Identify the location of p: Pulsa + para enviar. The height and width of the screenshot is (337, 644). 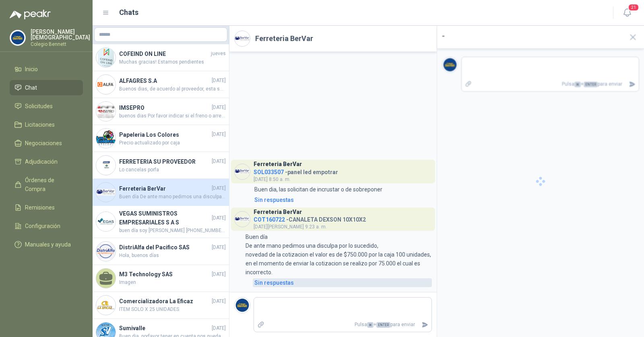
(343, 325).